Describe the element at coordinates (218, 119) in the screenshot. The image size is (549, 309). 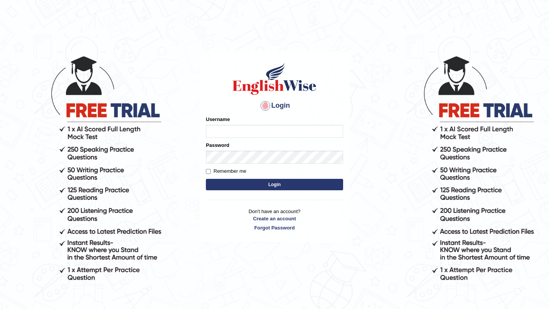
I see `label: Username` at that location.